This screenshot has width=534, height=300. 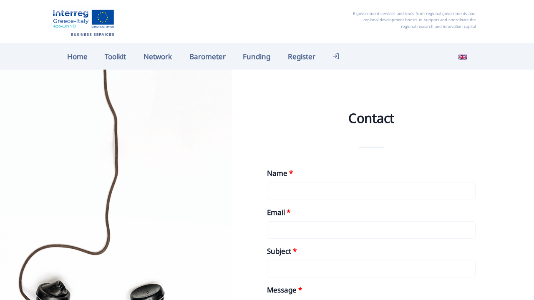 What do you see at coordinates (281, 251) in the screenshot?
I see `label: Subject` at bounding box center [281, 251].